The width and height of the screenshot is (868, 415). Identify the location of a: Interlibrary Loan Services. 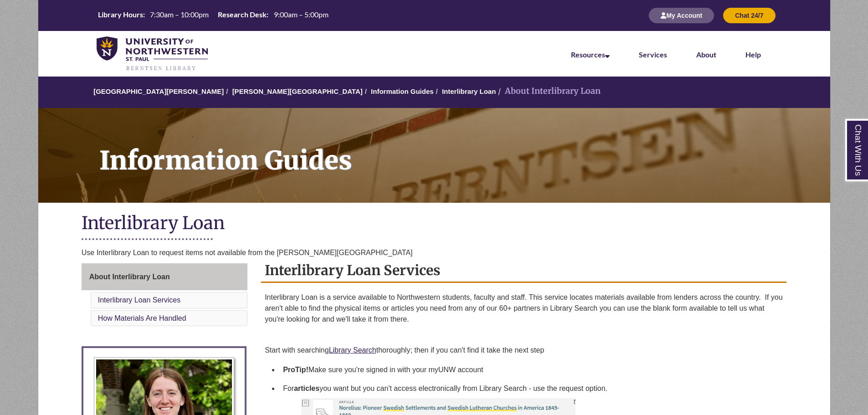
(139, 299).